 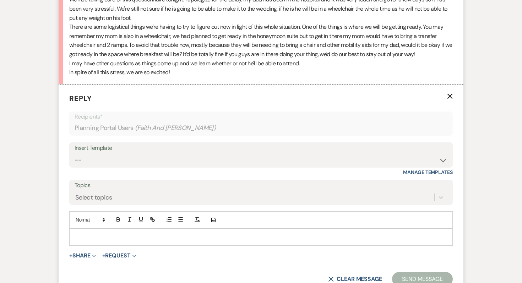 What do you see at coordinates (261, 117) in the screenshot?
I see `p: Recipients*` at bounding box center [261, 117].